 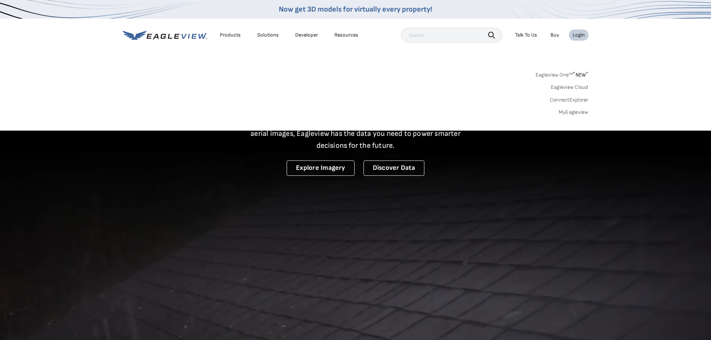 What do you see at coordinates (394, 168) in the screenshot?
I see `a: Discover Data` at bounding box center [394, 168].